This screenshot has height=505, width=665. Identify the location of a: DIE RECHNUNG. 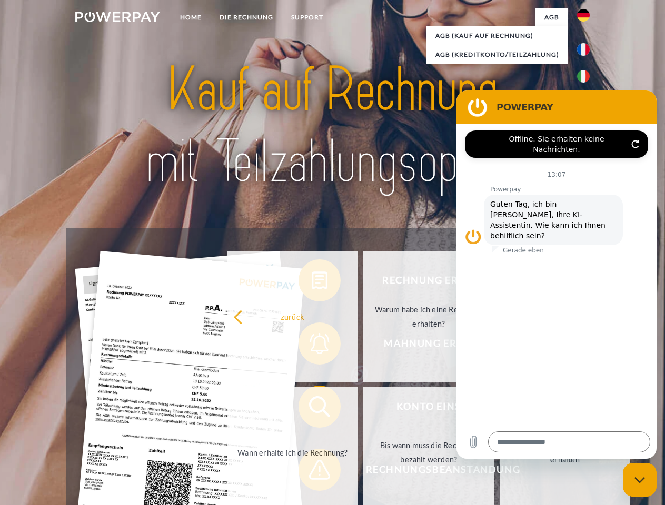
(246, 17).